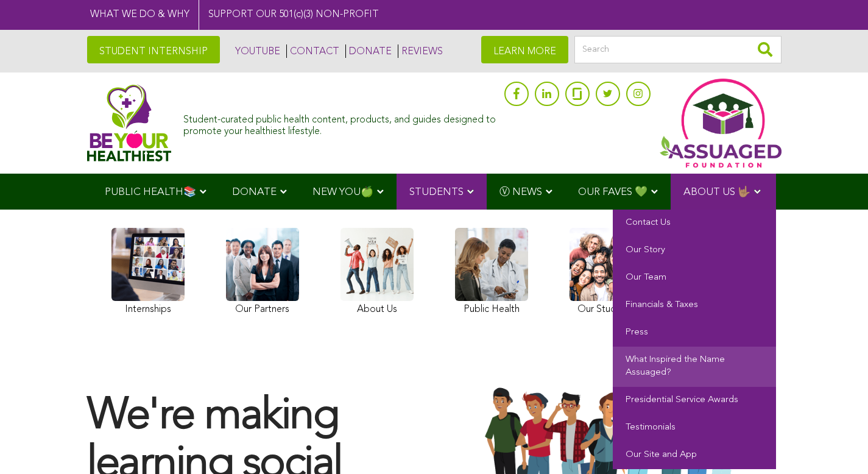 The width and height of the screenshot is (868, 474). I want to click on div: Student-curated public health content, products, and guides designed to promote your healthiest l..., so click(340, 123).